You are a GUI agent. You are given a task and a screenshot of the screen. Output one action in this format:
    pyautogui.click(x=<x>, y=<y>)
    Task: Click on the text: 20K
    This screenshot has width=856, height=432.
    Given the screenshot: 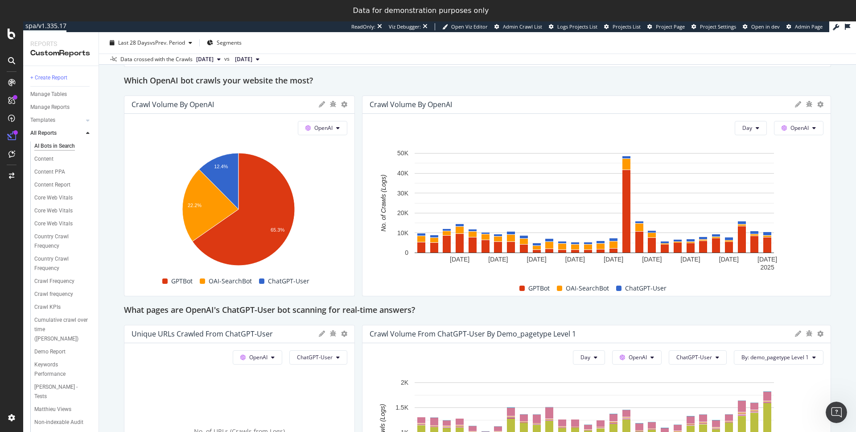 What is the action you would take?
    pyautogui.click(x=403, y=213)
    